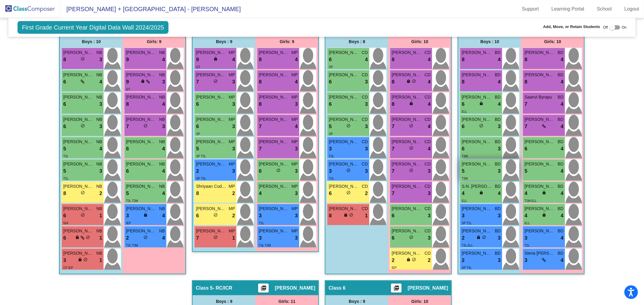 This screenshot has width=644, height=305. What do you see at coordinates (631, 9) in the screenshot?
I see `a: Logout` at bounding box center [631, 9].